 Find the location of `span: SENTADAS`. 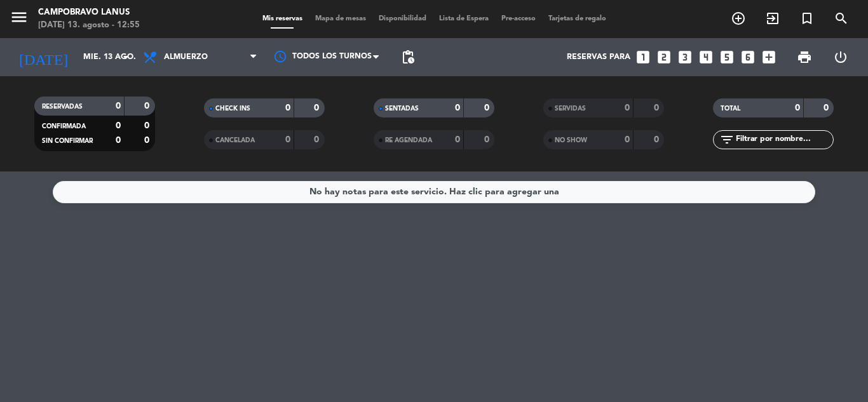

span: SENTADAS is located at coordinates (401, 108).